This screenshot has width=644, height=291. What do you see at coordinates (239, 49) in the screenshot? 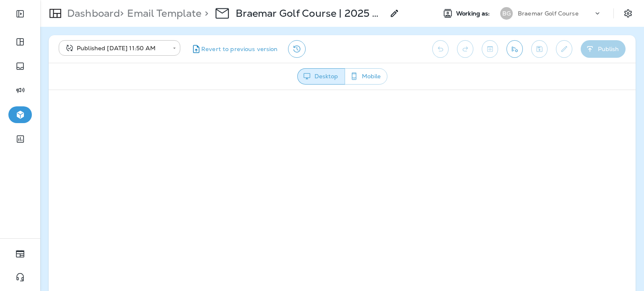
I see `span: Revert to previous version` at bounding box center [239, 49].